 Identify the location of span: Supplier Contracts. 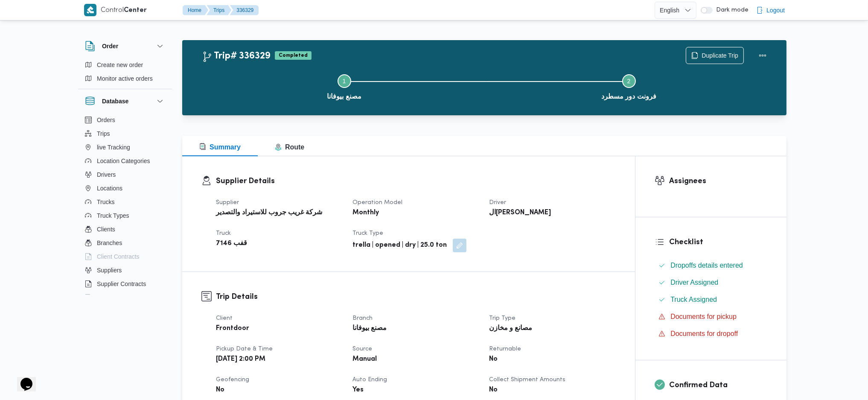
(121, 284).